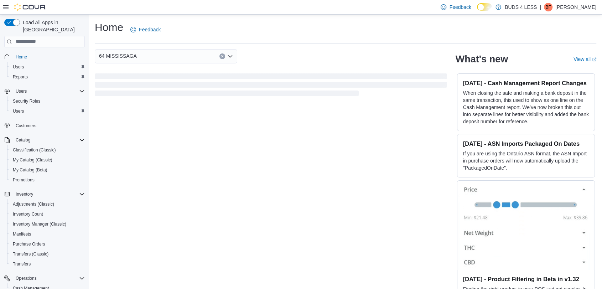 The image size is (602, 289). What do you see at coordinates (47, 224) in the screenshot?
I see `button: Inventory Manager (Classic)` at bounding box center [47, 224].